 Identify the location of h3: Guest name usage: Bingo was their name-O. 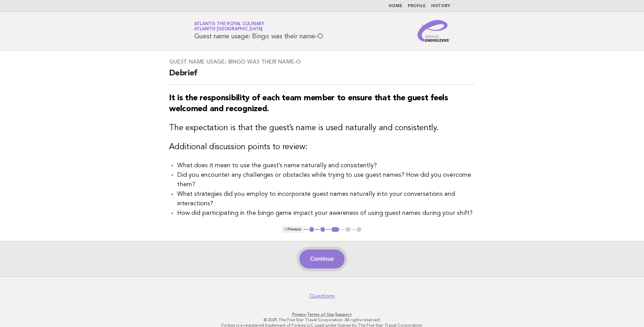
(322, 62).